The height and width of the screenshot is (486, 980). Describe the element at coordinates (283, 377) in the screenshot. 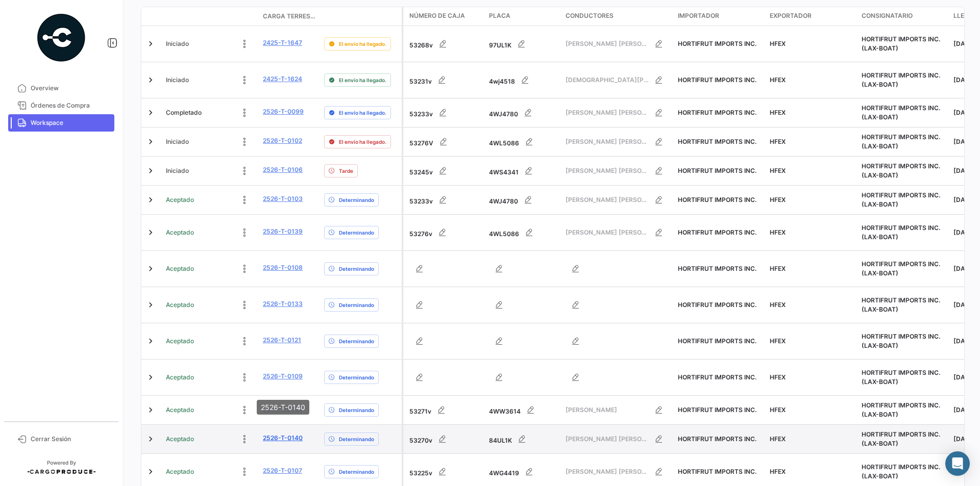

I see `a: 2526-T-0109` at that location.